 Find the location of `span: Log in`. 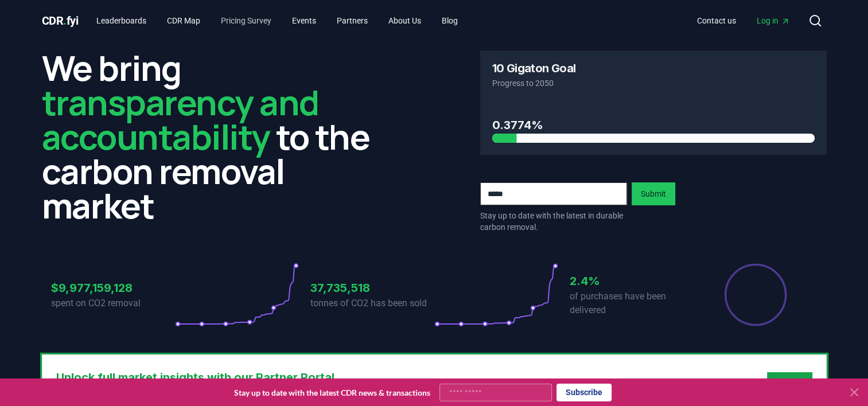

span: Log in is located at coordinates (773, 21).